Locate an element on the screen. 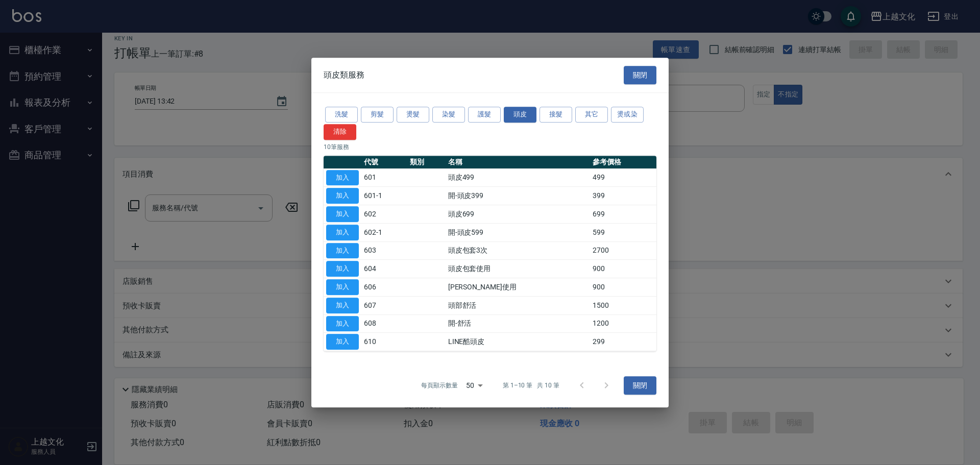 The height and width of the screenshot is (465, 980). button: 頭皮 is located at coordinates (520, 114).